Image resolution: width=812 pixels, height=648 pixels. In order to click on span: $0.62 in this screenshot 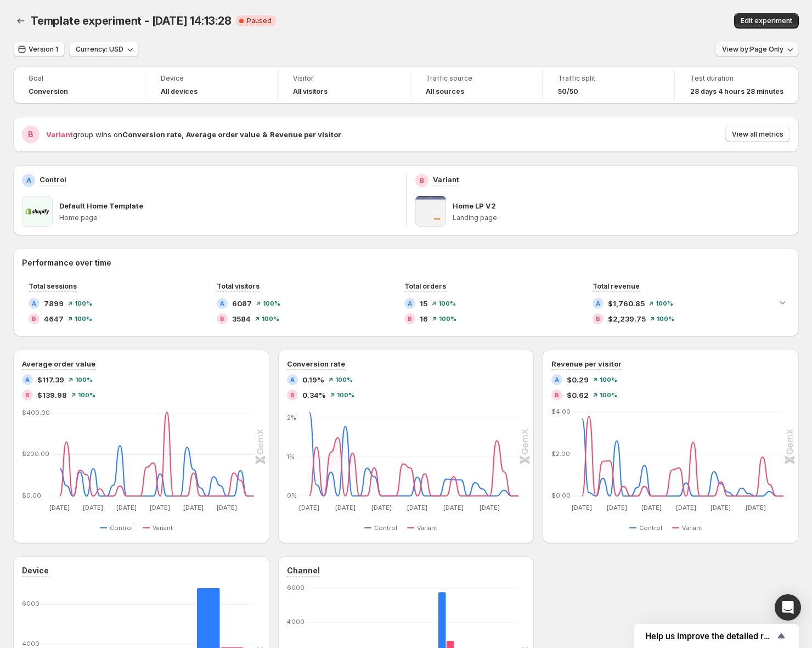, I will do `click(578, 395)`.